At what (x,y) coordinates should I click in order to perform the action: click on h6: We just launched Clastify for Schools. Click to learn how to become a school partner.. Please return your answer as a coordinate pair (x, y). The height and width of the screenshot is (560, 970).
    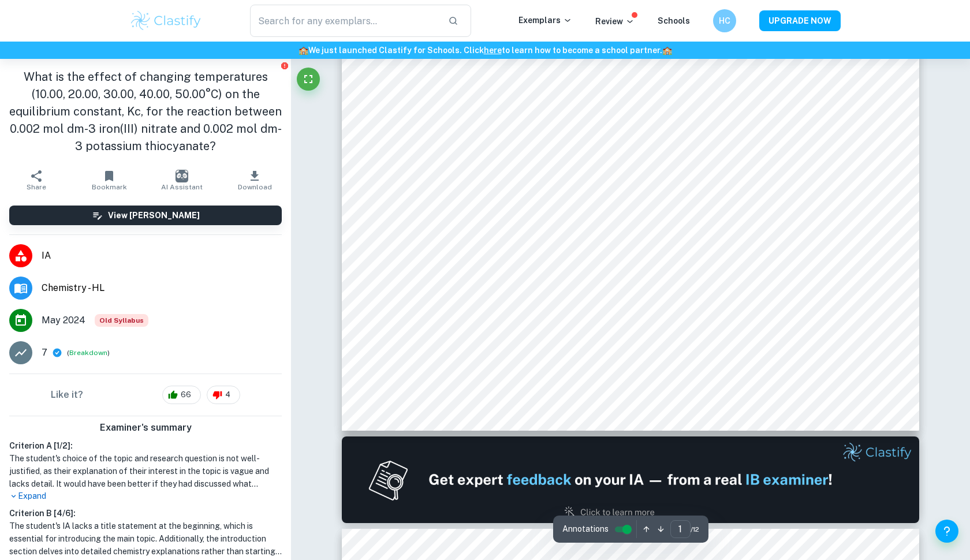
    Looking at the image, I should click on (485, 50).